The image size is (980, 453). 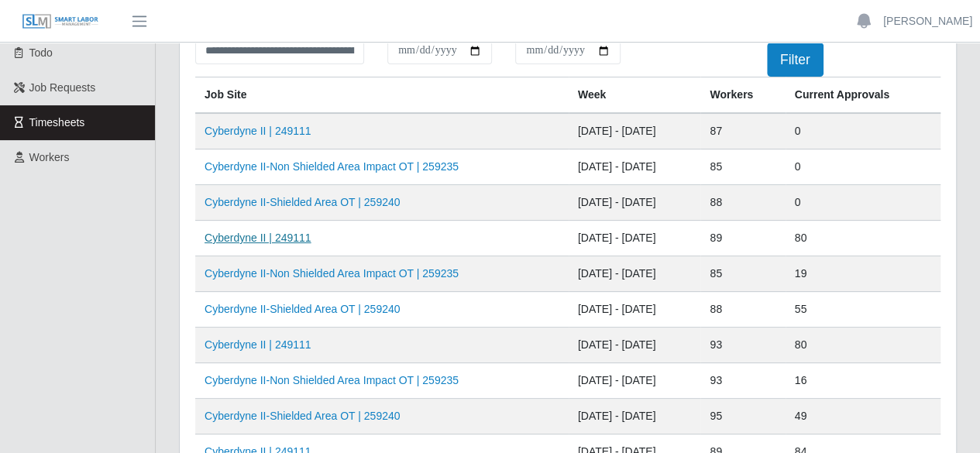 What do you see at coordinates (63, 87) in the screenshot?
I see `span: Job Requests` at bounding box center [63, 87].